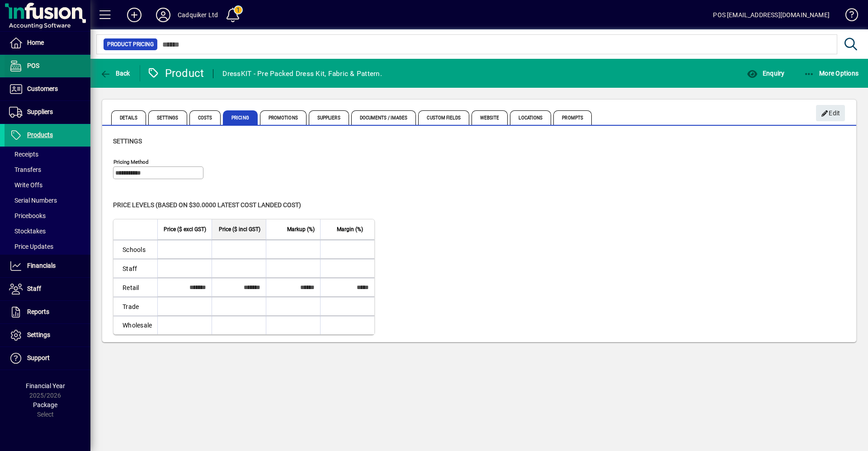 This screenshot has width=868, height=451. What do you see at coordinates (765, 73) in the screenshot?
I see `span: Enquiry` at bounding box center [765, 73].